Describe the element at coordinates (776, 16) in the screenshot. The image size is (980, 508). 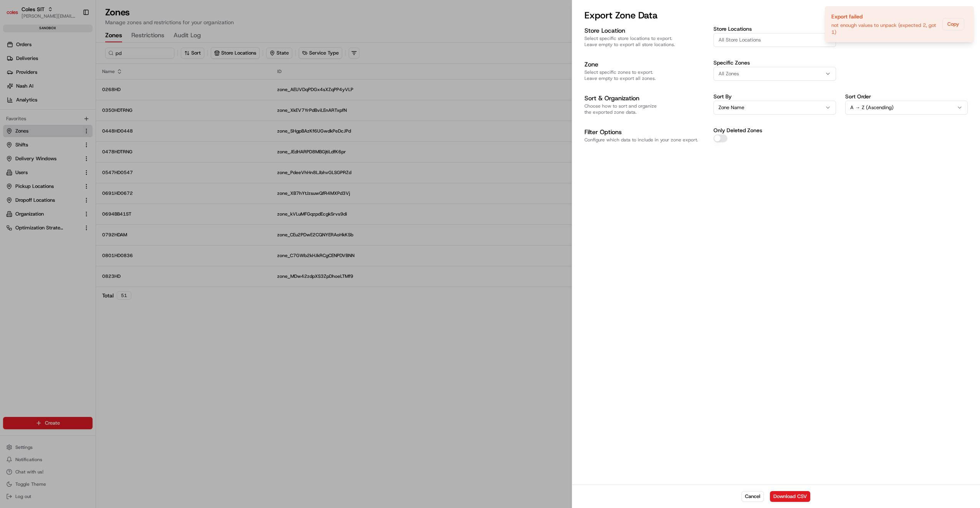
I see `h2: Export Zone Data` at that location.